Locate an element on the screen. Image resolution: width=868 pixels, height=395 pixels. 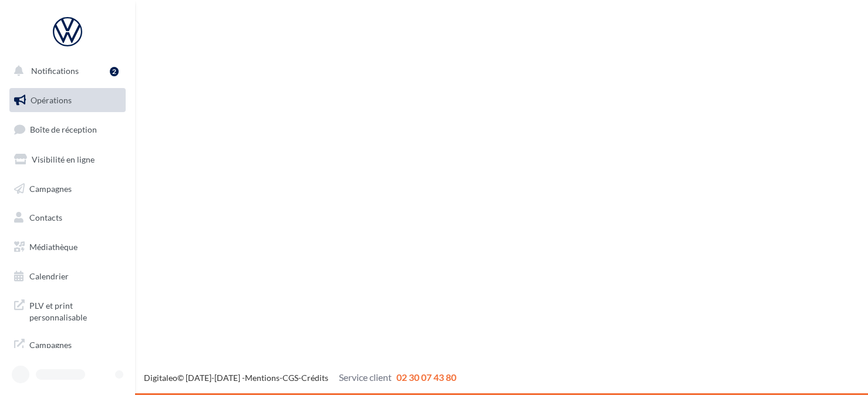
a: Médiathèque is located at coordinates (68, 247).